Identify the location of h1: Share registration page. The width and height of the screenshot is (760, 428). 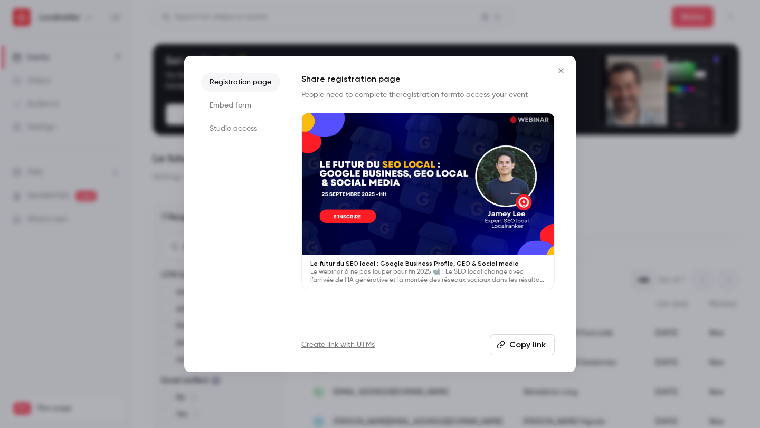
(428, 79).